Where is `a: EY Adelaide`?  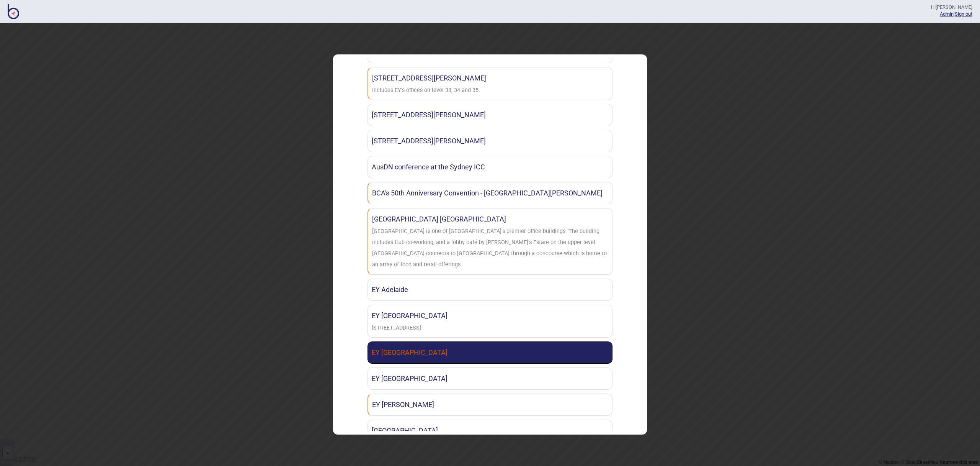
a: EY Adelaide is located at coordinates (490, 290).